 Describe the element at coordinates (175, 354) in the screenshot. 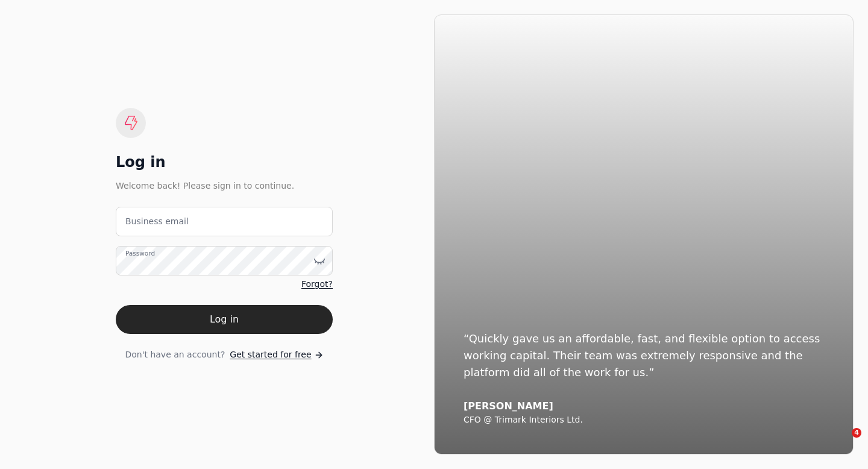

I see `span: Don't have an account?` at that location.